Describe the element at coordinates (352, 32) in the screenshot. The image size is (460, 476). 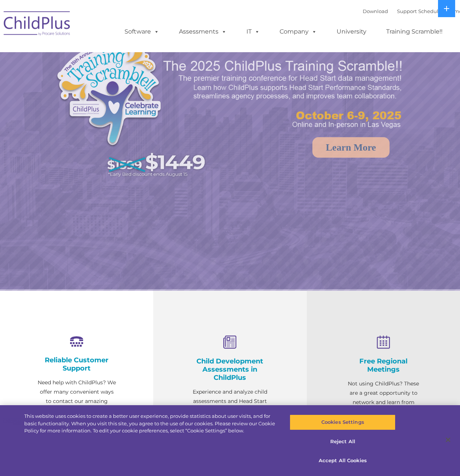
I see `a: University` at that location.